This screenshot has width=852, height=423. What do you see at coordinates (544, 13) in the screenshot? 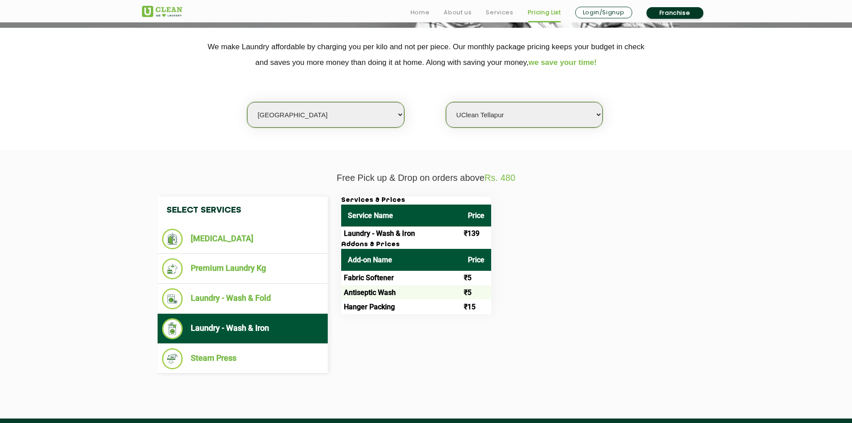
I see `a: Pricing List` at bounding box center [544, 13].